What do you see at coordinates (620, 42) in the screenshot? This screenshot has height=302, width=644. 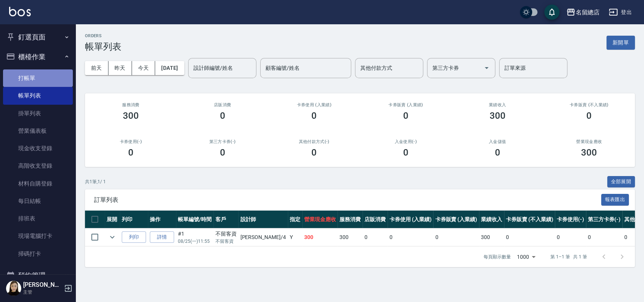 I see `button: 新開單` at bounding box center [620, 42].